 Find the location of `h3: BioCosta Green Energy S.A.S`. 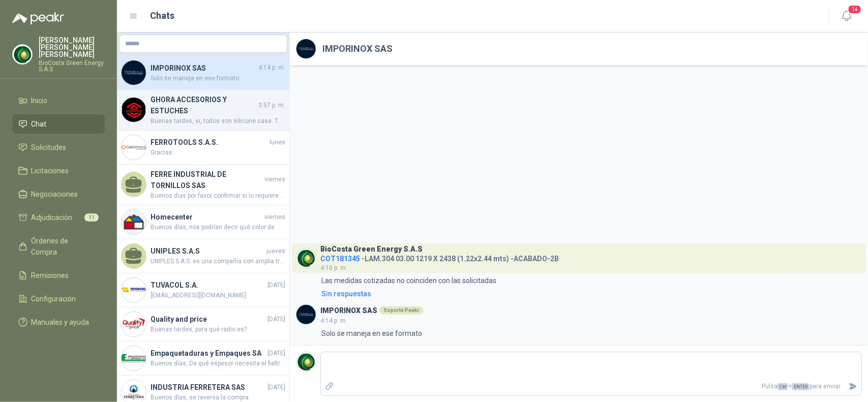

h3: BioCosta Green Energy S.A.S is located at coordinates (371, 249).